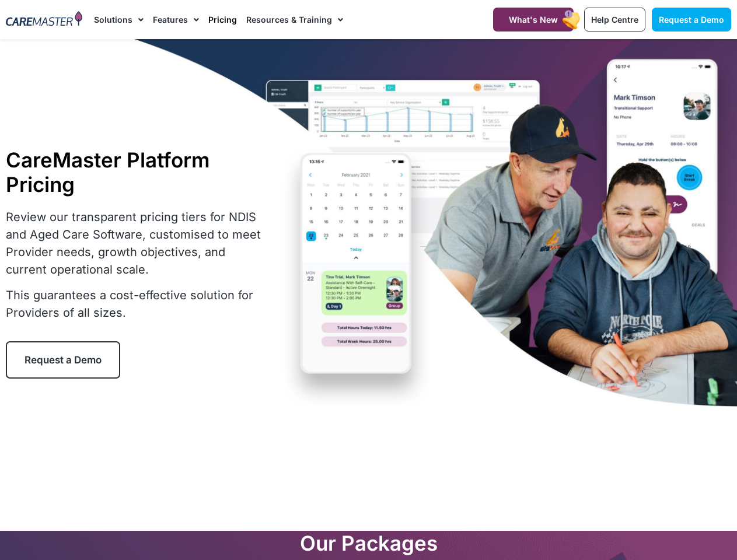 This screenshot has height=560, width=737. I want to click on span: What's New, so click(533, 19).